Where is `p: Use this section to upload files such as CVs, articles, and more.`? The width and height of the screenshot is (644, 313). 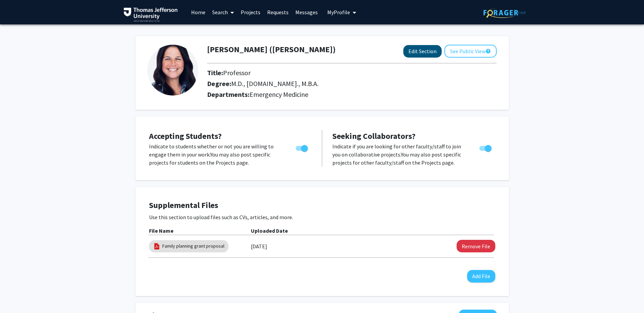 p: Use this section to upload files such as CVs, articles, and more. is located at coordinates (322, 217).